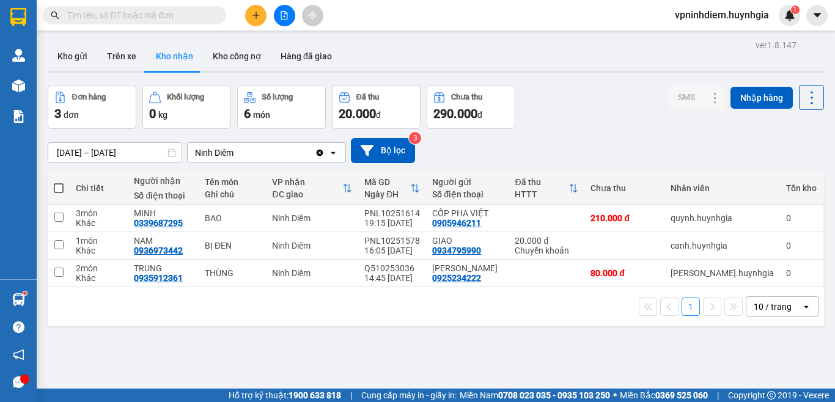 The width and height of the screenshot is (835, 402). Describe the element at coordinates (307, 194) in the screenshot. I see `div: ĐC giao` at that location.